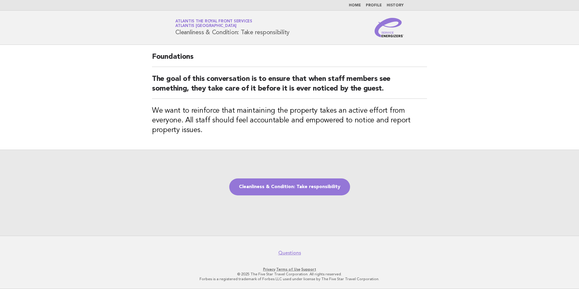 This screenshot has height=289, width=579. What do you see at coordinates (232, 28) in the screenshot?
I see `h1: Cleanliness & Condition: Take responsibility` at bounding box center [232, 28].